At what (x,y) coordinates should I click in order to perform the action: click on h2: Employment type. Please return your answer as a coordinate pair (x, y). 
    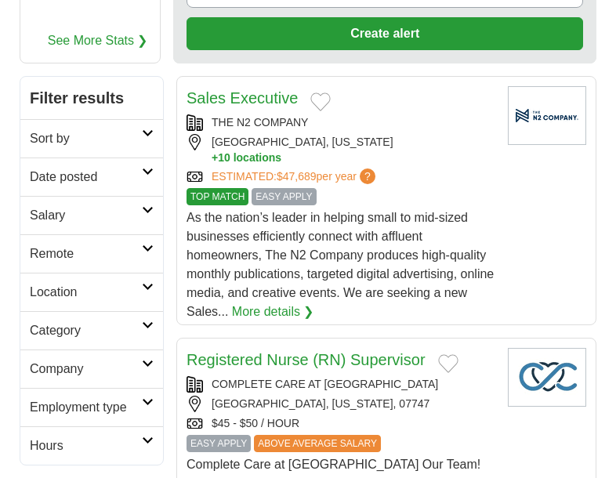
    Looking at the image, I should click on (85, 407).